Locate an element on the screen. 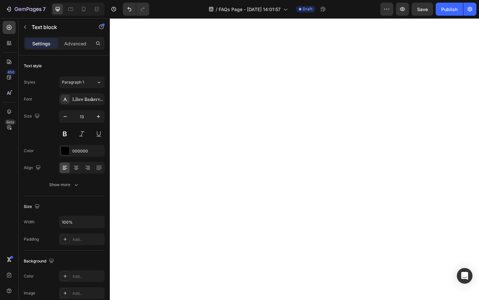 The image size is (479, 300). p: Text block is located at coordinates (59, 27).